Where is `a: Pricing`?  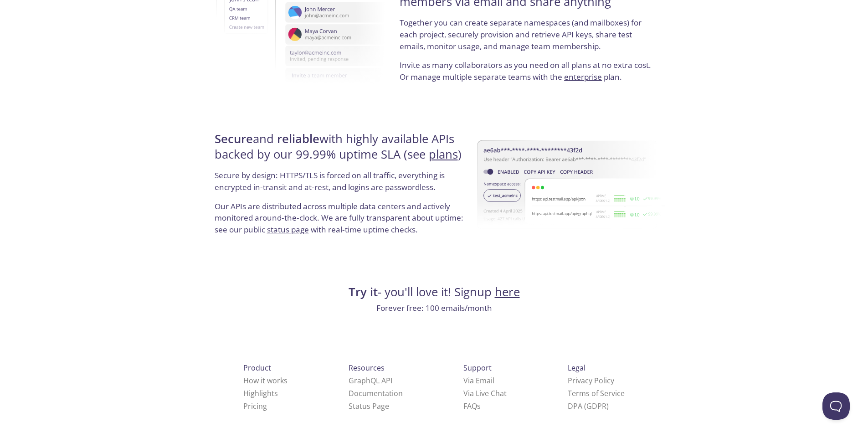
a: Pricing is located at coordinates (255, 406).